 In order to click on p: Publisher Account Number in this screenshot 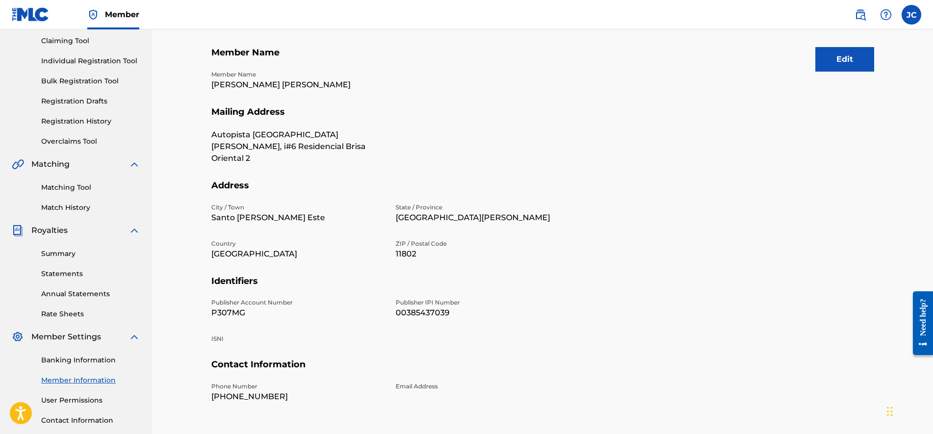, I will do `click(298, 303)`.